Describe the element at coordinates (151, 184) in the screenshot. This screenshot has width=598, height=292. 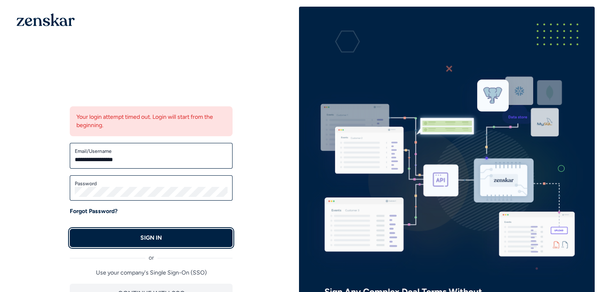
I see `label: Password` at that location.